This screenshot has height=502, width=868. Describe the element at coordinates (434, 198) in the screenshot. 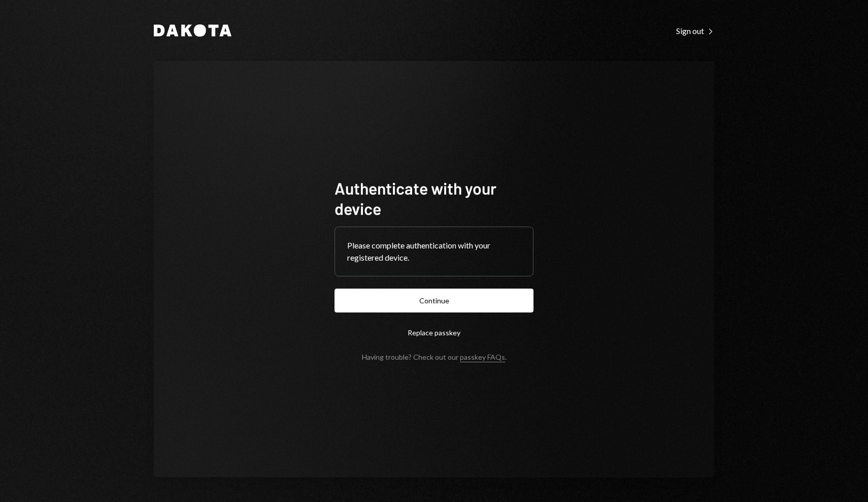

I see `h1: Authenticate with your device` at that location.